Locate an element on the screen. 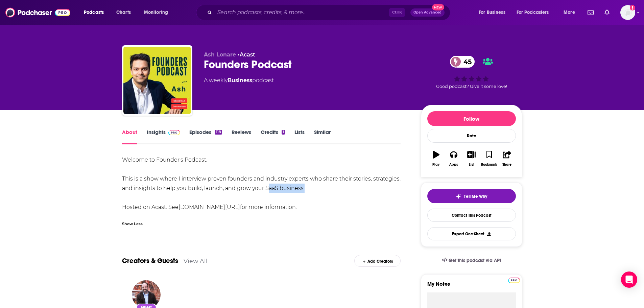  div: 118 is located at coordinates (218, 132).